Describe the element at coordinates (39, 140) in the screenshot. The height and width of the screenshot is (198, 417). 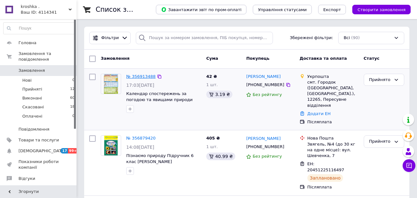
I see `span: Товари та послуги` at that location.